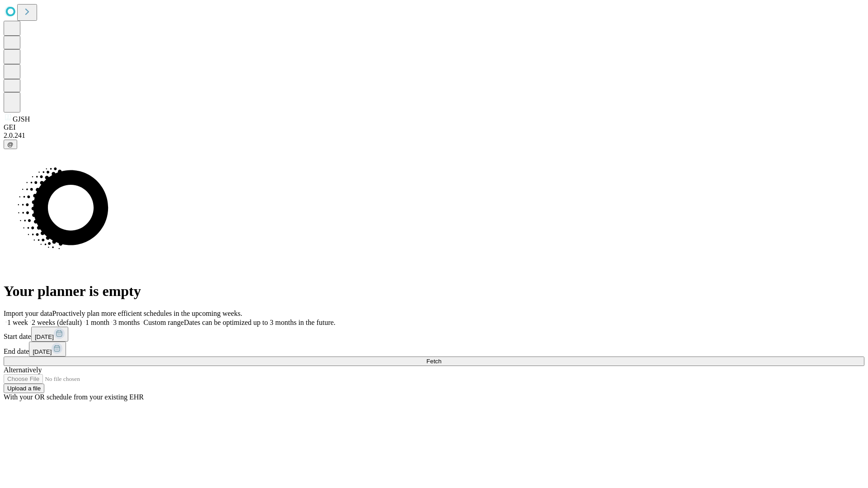 The height and width of the screenshot is (488, 868). Describe the element at coordinates (57, 322) in the screenshot. I see `span: 2 weeks (default)` at that location.